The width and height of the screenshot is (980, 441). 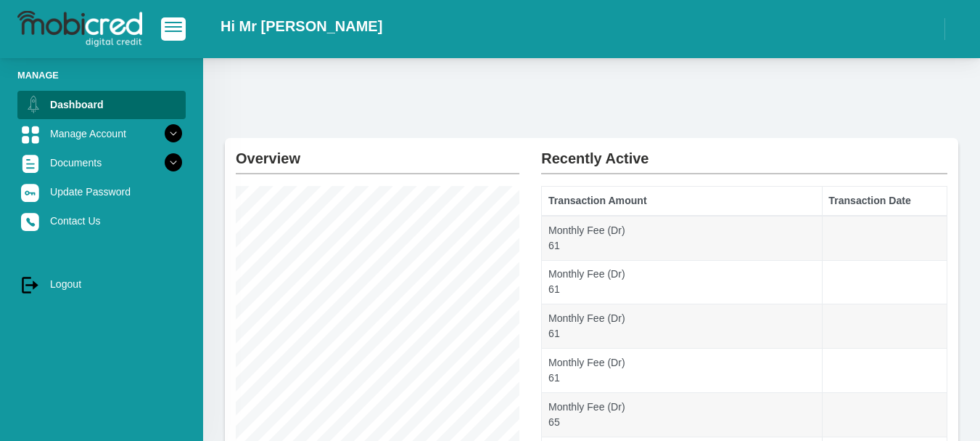 What do you see at coordinates (101, 192) in the screenshot?
I see `a: Update Password` at bounding box center [101, 192].